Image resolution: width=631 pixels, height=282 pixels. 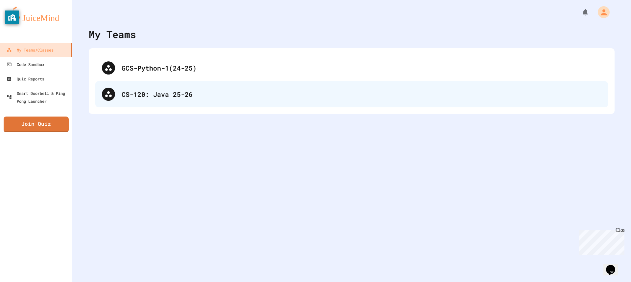 I want to click on img: logo-orange.svg, so click(x=36, y=15).